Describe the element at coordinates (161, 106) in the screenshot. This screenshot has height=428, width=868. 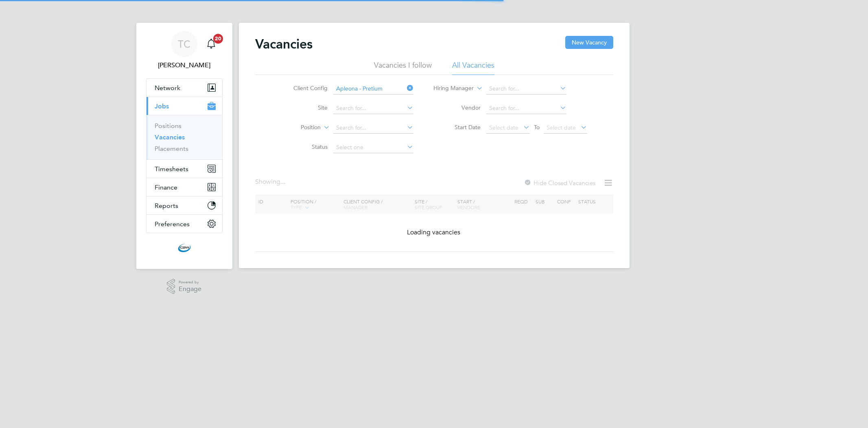
I see `span: Jobs` at that location.